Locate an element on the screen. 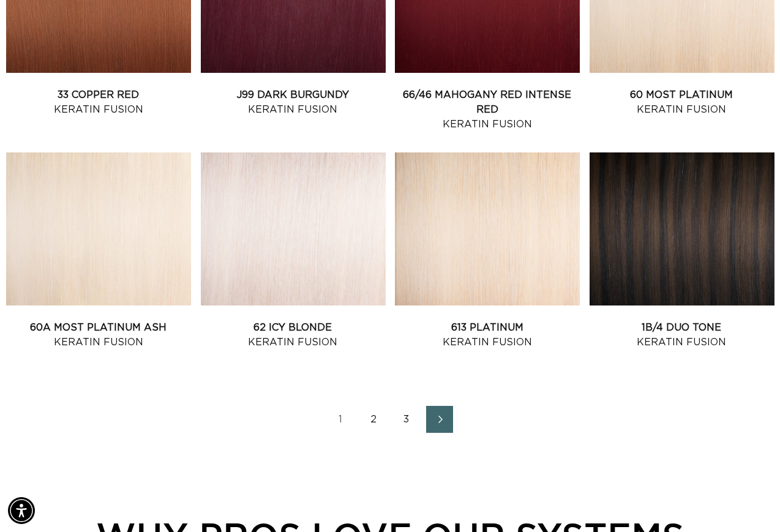 This screenshot has width=780, height=532. a: Page 1 is located at coordinates (340, 419).